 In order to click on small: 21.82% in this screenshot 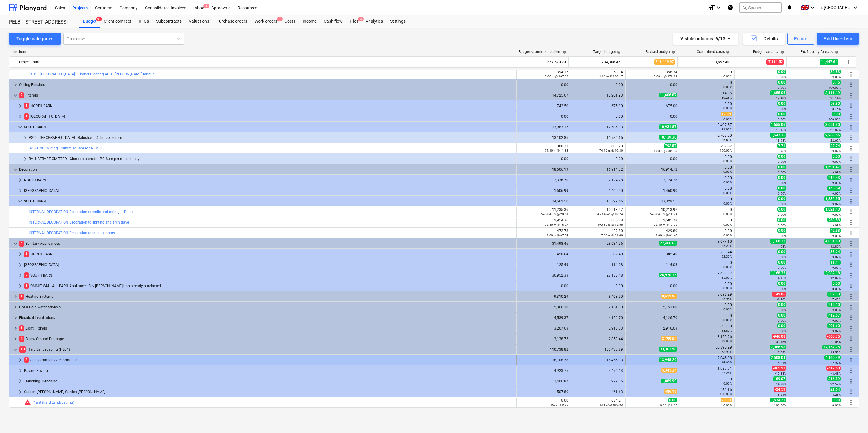, I will do `click(836, 130)`.